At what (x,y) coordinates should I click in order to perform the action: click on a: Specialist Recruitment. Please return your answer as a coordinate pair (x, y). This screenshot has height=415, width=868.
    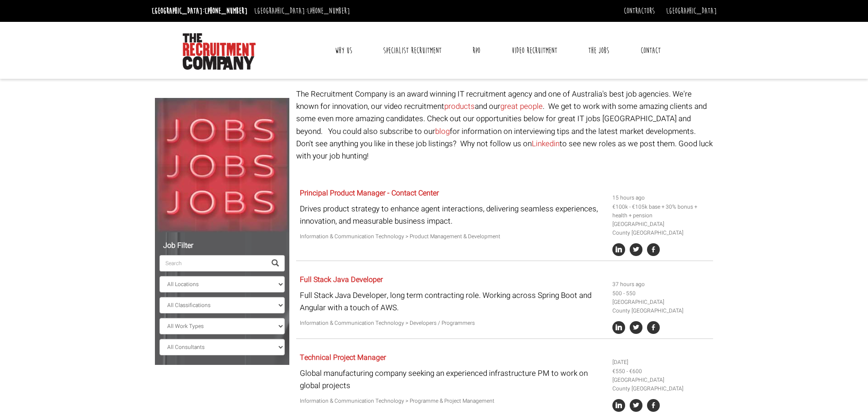
    Looking at the image, I should click on (412, 50).